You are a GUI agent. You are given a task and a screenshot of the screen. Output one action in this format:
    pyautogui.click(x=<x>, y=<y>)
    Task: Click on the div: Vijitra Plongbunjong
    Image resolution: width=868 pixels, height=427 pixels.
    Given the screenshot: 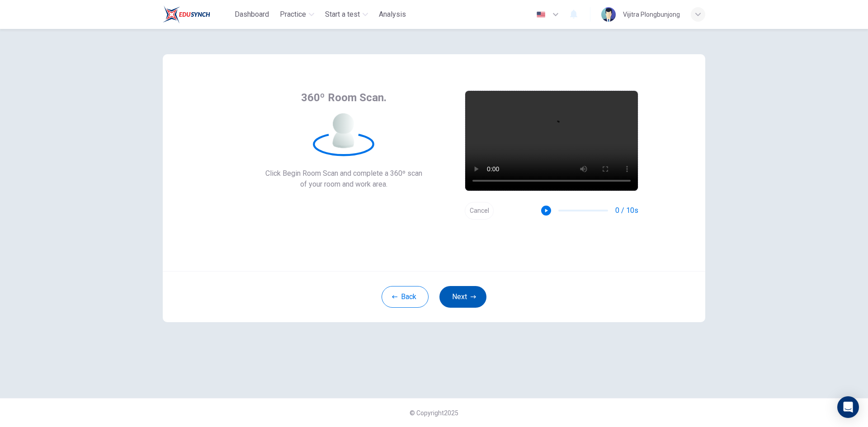 What is the action you would take?
    pyautogui.click(x=651, y=15)
    